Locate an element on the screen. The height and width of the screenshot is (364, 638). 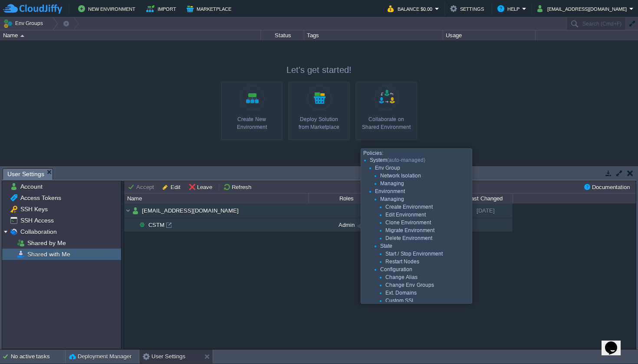
a: Shared with Me is located at coordinates (49, 254).